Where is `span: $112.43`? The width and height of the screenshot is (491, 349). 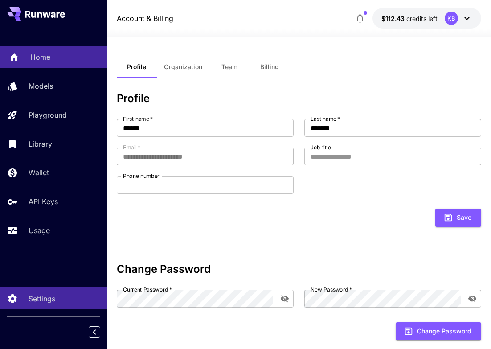
span: $112.43 is located at coordinates (394, 18).